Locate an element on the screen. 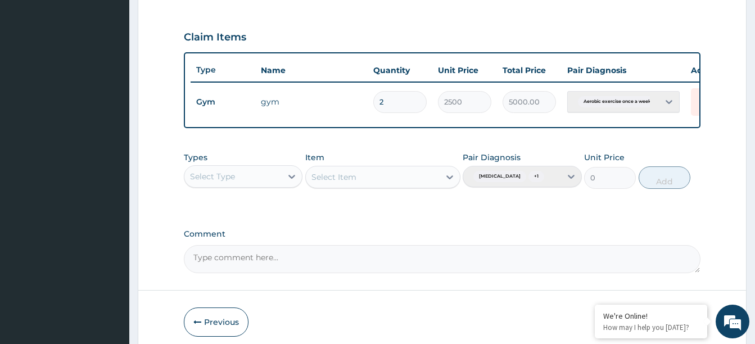 This screenshot has height=344, width=755. div: Chat with us now is located at coordinates (124, 70).